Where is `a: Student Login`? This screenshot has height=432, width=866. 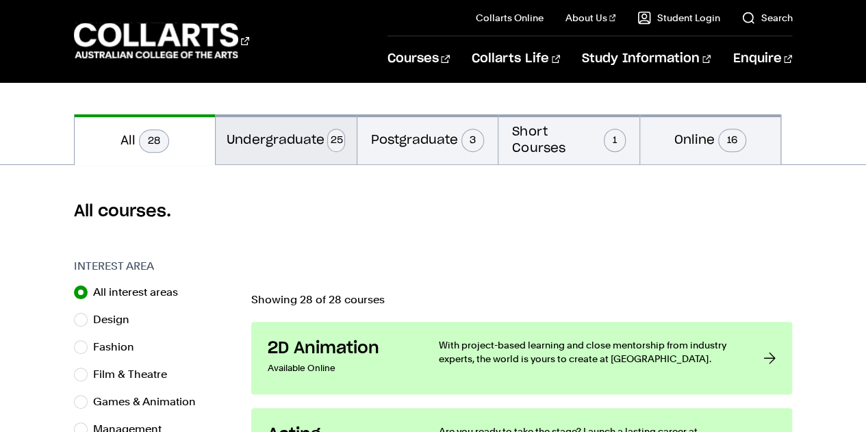 a: Student Login is located at coordinates (679, 18).